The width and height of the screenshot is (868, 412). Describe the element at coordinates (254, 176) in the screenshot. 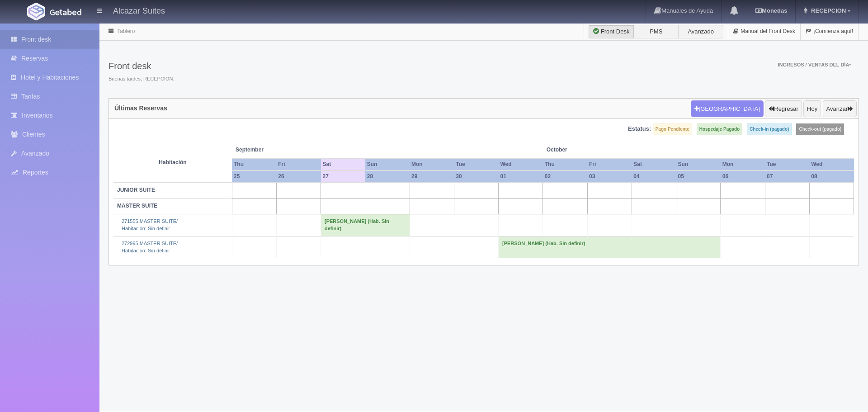

I see `th: 25` at that location.